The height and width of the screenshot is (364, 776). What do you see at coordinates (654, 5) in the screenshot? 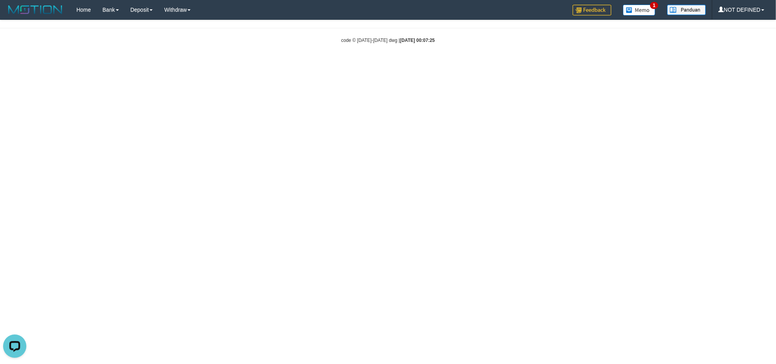
I see `span: 1` at bounding box center [654, 5].